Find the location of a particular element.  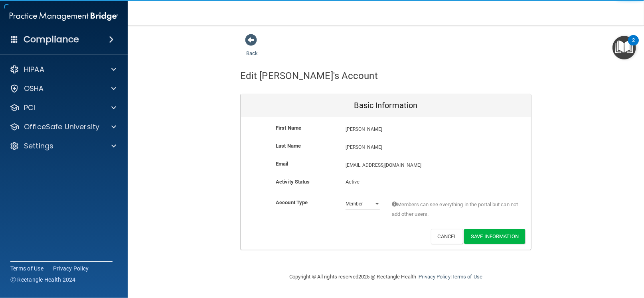

a: OSHA is located at coordinates (63, 88).